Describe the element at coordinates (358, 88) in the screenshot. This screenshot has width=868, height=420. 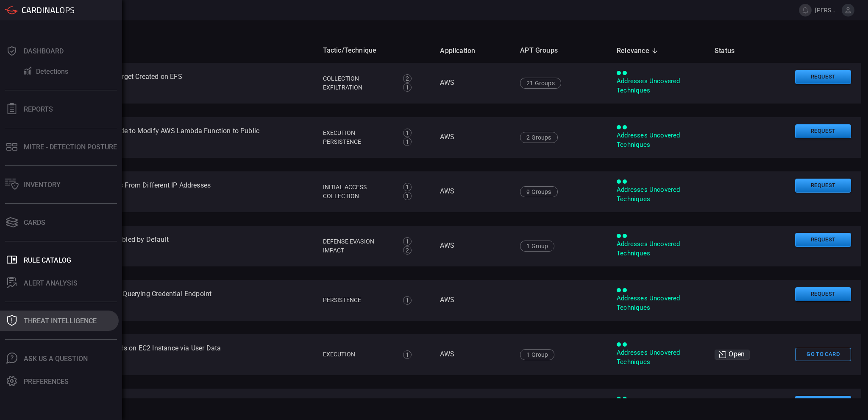
I see `div: Exfiltration` at that location.